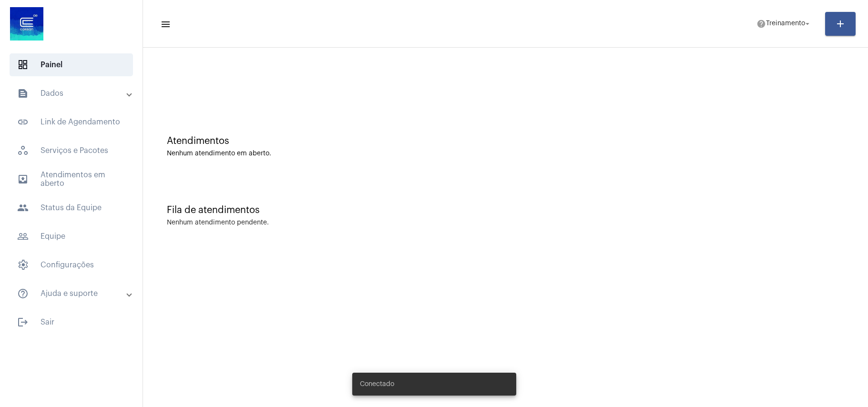 This screenshot has width=868, height=407. I want to click on span: Link de Agendamento, so click(71, 122).